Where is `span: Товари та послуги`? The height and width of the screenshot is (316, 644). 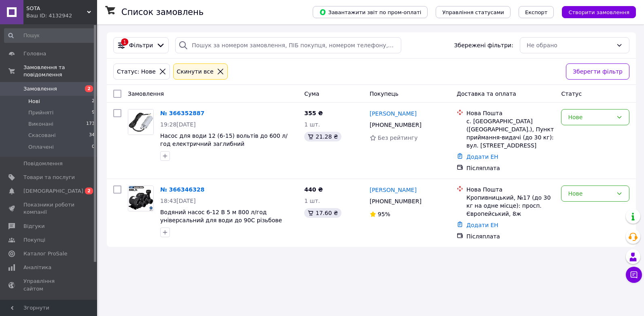
span: Товари та послуги is located at coordinates (49, 178).